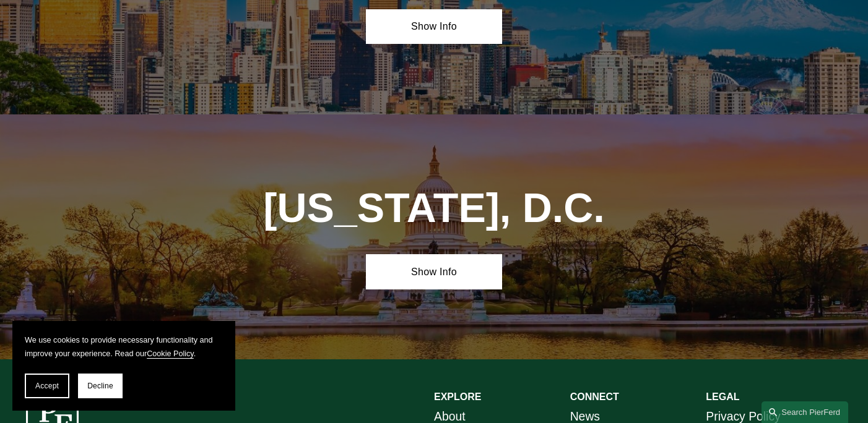 The width and height of the screenshot is (868, 423). Describe the element at coordinates (458, 397) in the screenshot. I see `strong: EXPLORE` at that location.